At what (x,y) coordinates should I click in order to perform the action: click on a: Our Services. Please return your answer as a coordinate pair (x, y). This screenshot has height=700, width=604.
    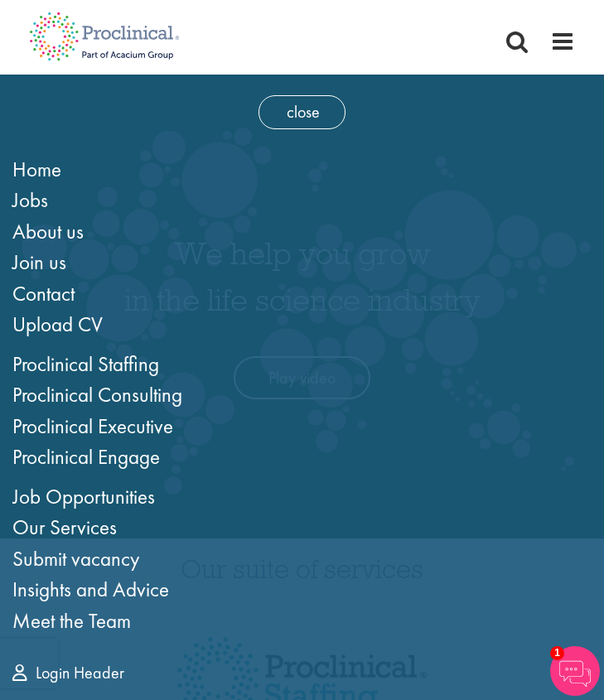
    Looking at the image, I should click on (65, 526).